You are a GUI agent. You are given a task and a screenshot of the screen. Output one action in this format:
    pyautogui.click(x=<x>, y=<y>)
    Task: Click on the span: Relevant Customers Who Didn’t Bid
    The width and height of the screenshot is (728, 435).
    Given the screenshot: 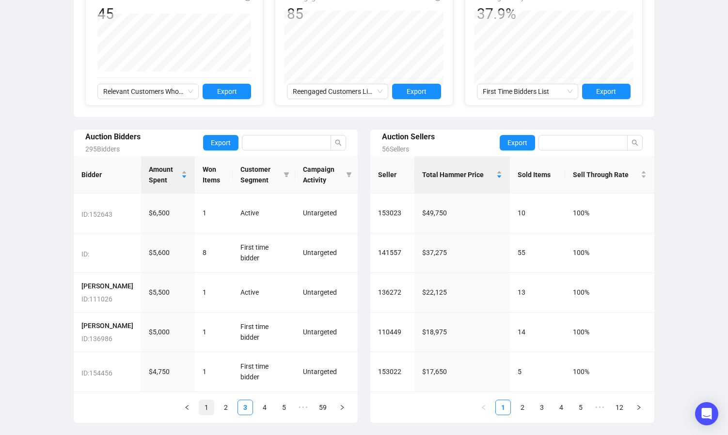 What is the action you would take?
    pyautogui.click(x=148, y=92)
    